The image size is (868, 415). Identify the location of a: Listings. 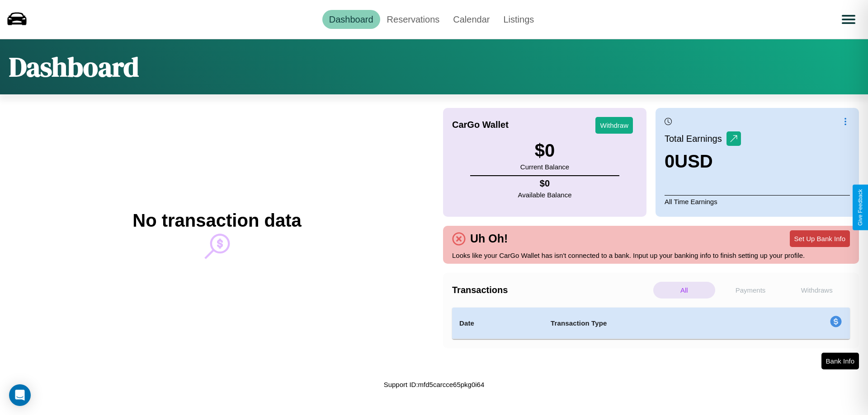
(519, 19).